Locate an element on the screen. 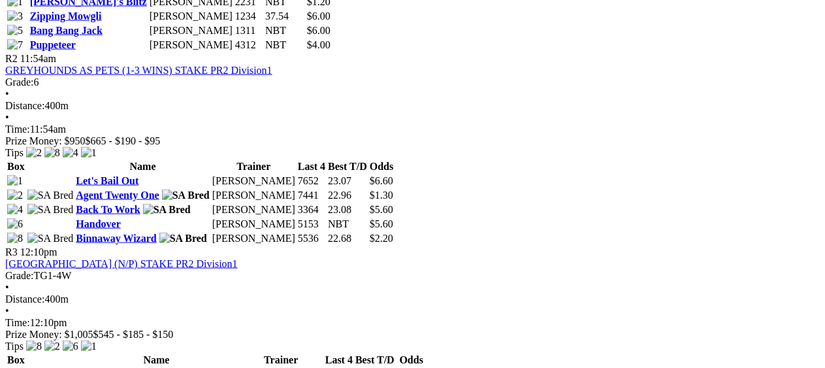  a: Binnaway Wizard is located at coordinates (116, 238).